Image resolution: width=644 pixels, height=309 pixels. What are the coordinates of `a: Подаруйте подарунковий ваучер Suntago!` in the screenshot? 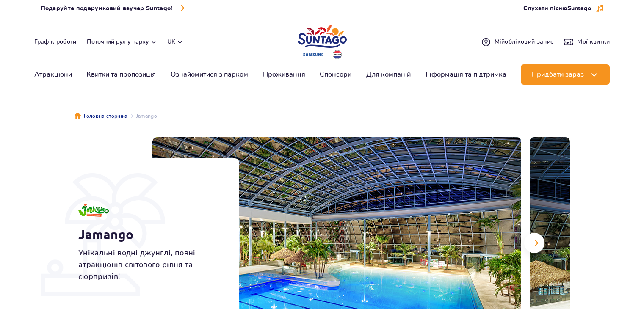 It's located at (113, 8).